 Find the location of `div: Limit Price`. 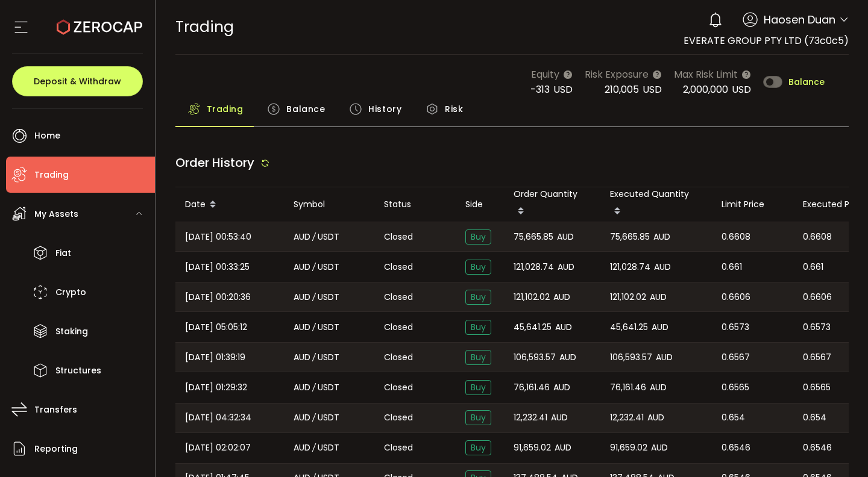

div: Limit Price is located at coordinates (753, 204).